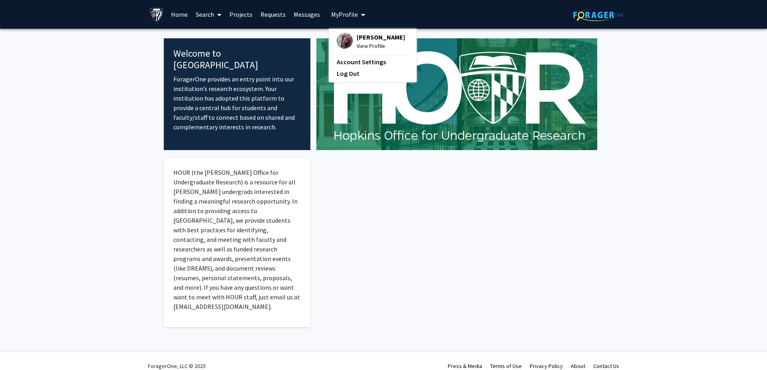 This screenshot has height=370, width=767. Describe the element at coordinates (307, 14) in the screenshot. I see `a: Messages` at that location.